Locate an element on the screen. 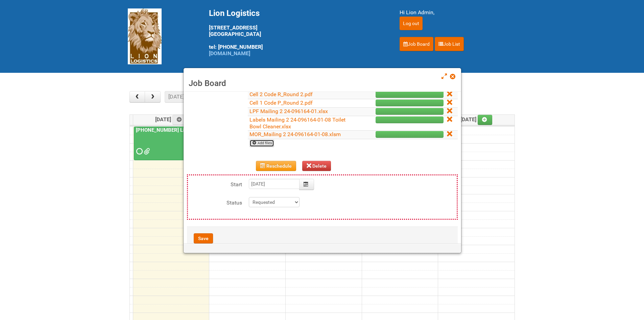  button: Calendar is located at coordinates (307, 184).